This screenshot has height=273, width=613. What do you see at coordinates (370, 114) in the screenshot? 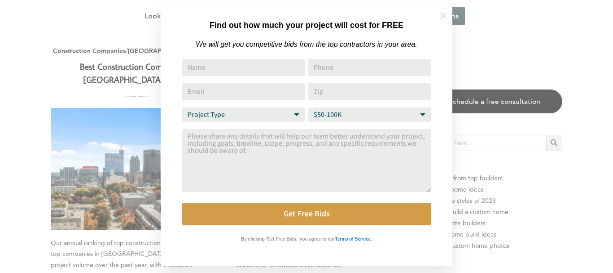
I see `select: Budget Range` at bounding box center [370, 114].